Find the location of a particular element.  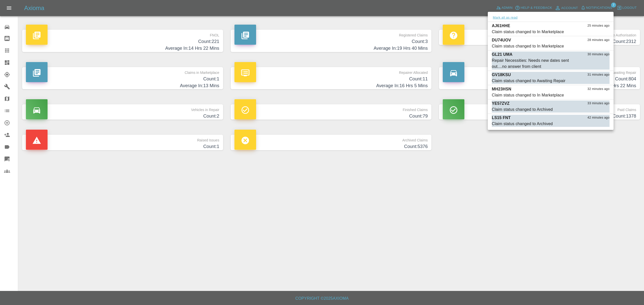

span: 30 minutes ago is located at coordinates (598, 55).